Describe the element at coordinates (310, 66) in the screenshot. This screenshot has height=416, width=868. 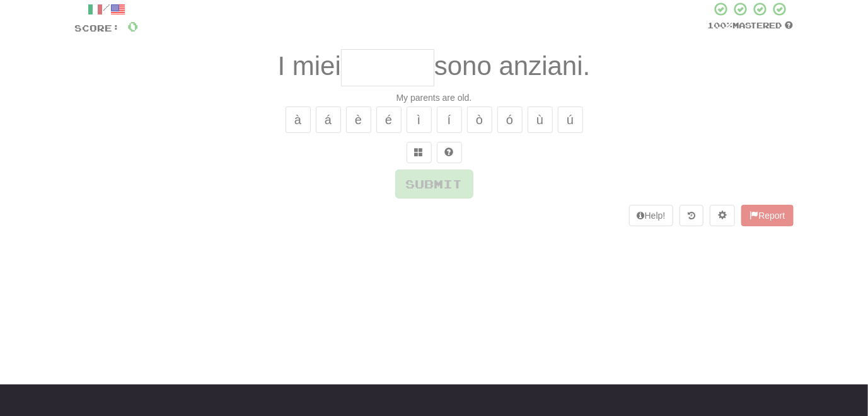
I see `span: I miei` at that location.